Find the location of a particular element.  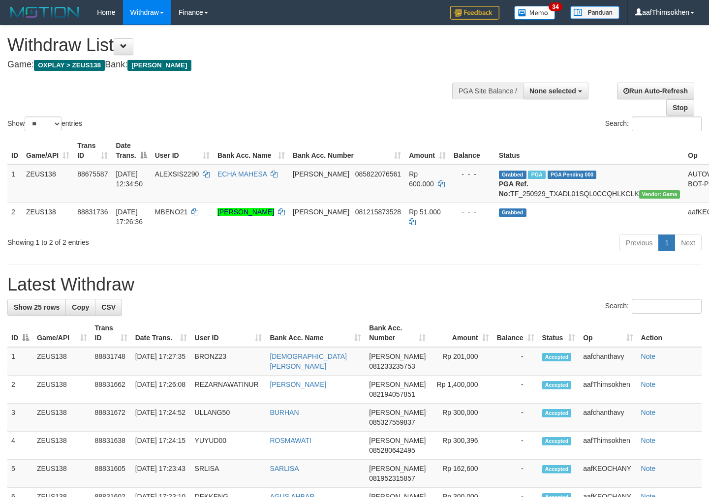

button: None selected is located at coordinates (555, 91).